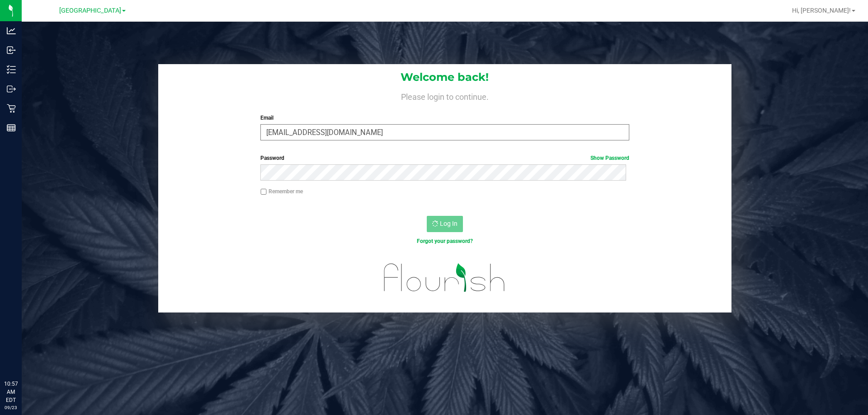 The width and height of the screenshot is (868, 415). Describe the element at coordinates (11, 408) in the screenshot. I see `p: 09/23` at that location.